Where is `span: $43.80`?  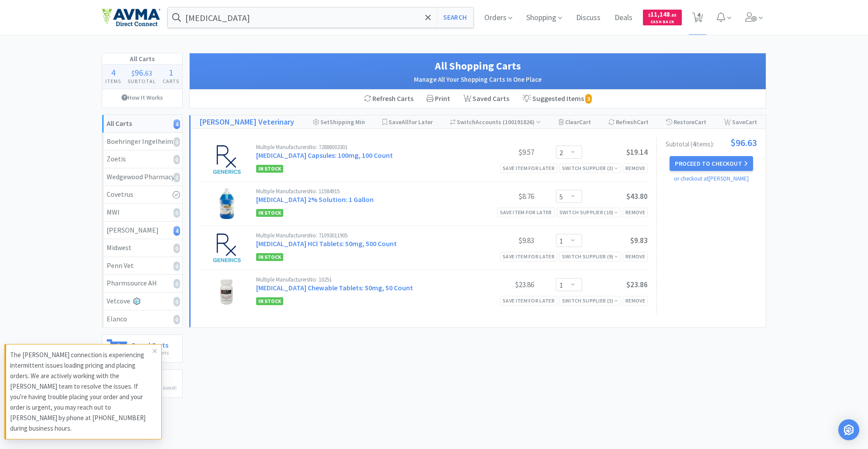
span: $43.80 is located at coordinates (637, 196).